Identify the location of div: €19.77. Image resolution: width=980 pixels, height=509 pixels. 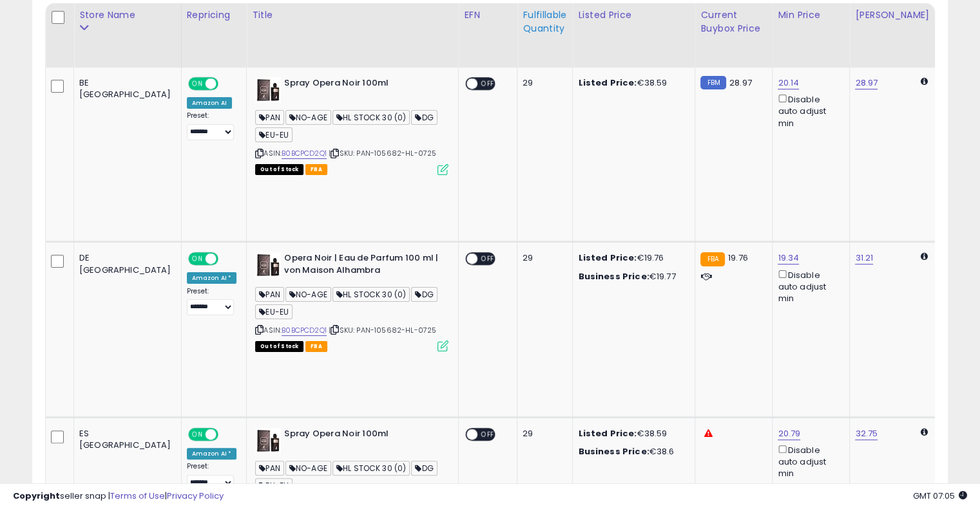
(632, 277).